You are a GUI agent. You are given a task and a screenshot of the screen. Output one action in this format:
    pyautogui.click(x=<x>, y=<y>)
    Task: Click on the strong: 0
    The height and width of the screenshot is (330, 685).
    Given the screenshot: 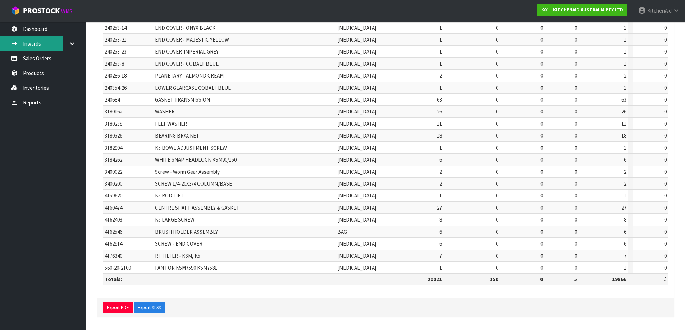 What is the action you would take?
    pyautogui.click(x=541, y=279)
    